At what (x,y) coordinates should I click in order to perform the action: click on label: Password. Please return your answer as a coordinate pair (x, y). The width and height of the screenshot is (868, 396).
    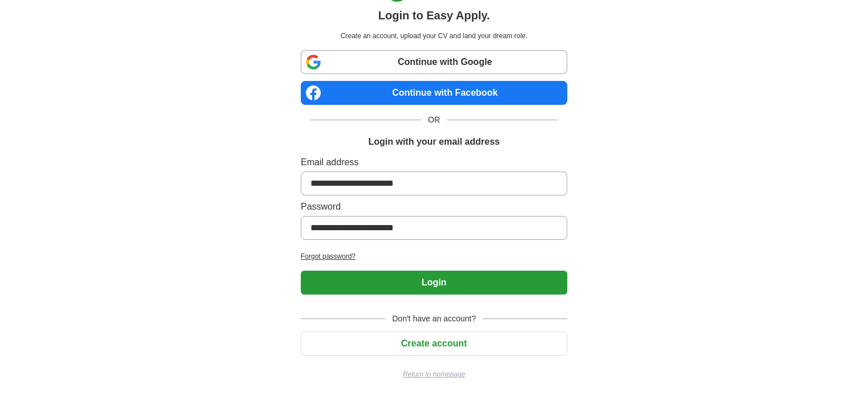
    Looking at the image, I should click on (434, 207).